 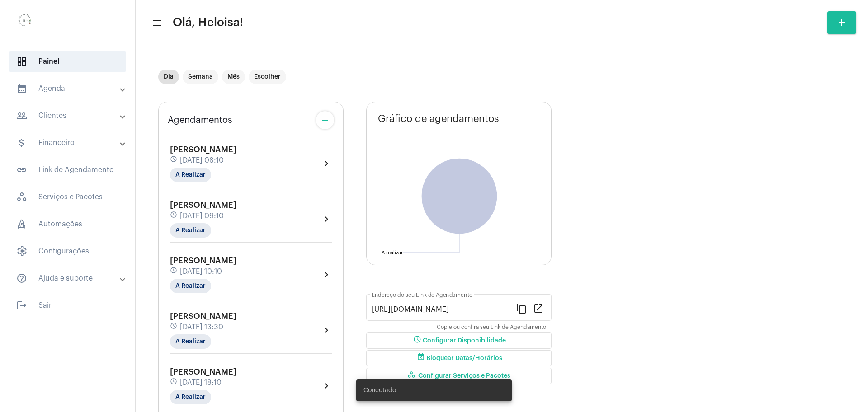 I want to click on span: Olá, Heloisa!, so click(x=208, y=23).